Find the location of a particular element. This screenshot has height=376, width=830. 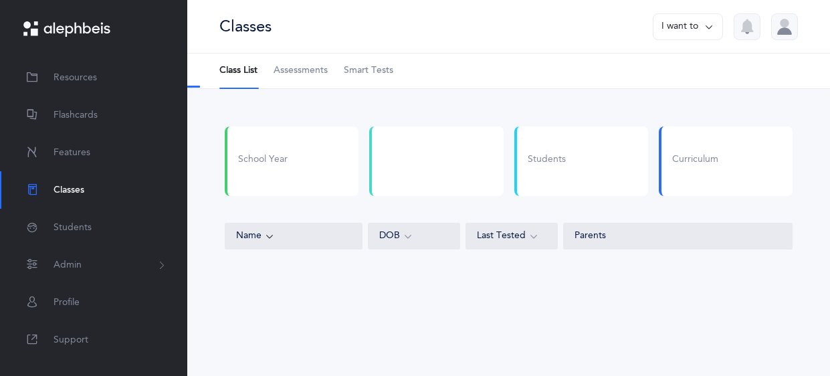

div: Curriculum is located at coordinates (695, 160).